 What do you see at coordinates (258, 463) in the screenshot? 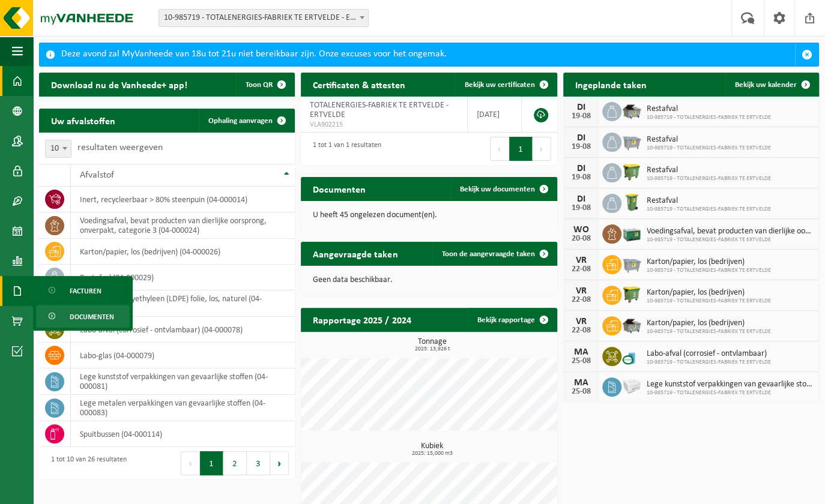
I see `button: 3` at bounding box center [258, 463].